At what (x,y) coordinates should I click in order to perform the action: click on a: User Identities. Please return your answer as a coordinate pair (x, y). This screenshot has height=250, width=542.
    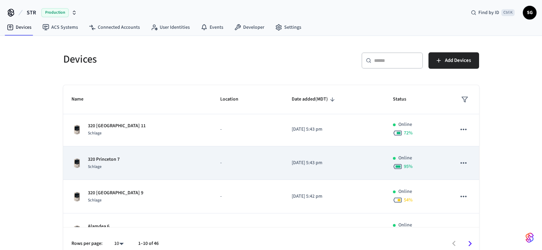
    Looking at the image, I should click on (170, 27).